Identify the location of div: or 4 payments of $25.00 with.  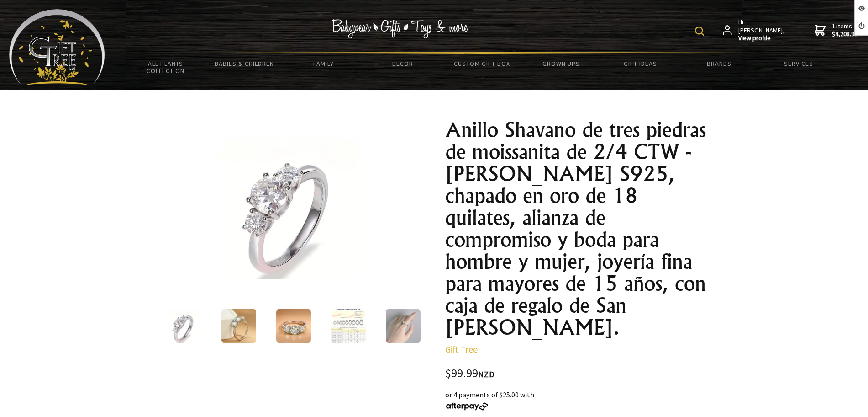
(579, 399).